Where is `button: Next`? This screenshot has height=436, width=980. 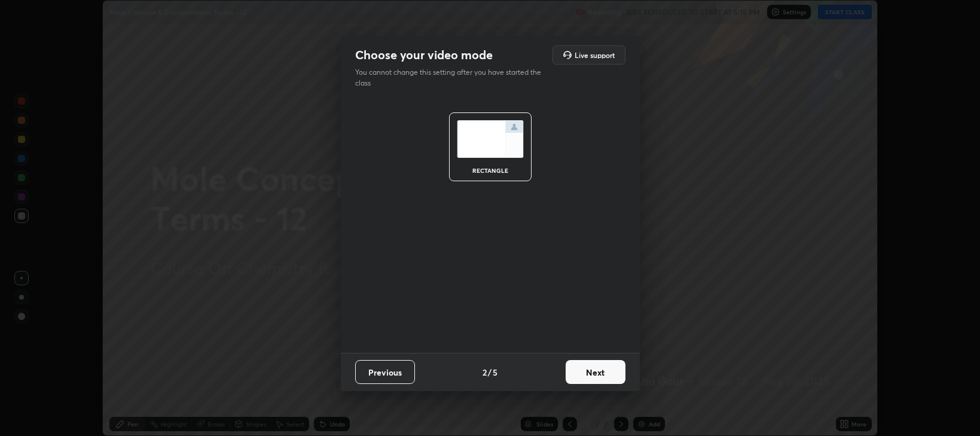 button: Next is located at coordinates (596, 372).